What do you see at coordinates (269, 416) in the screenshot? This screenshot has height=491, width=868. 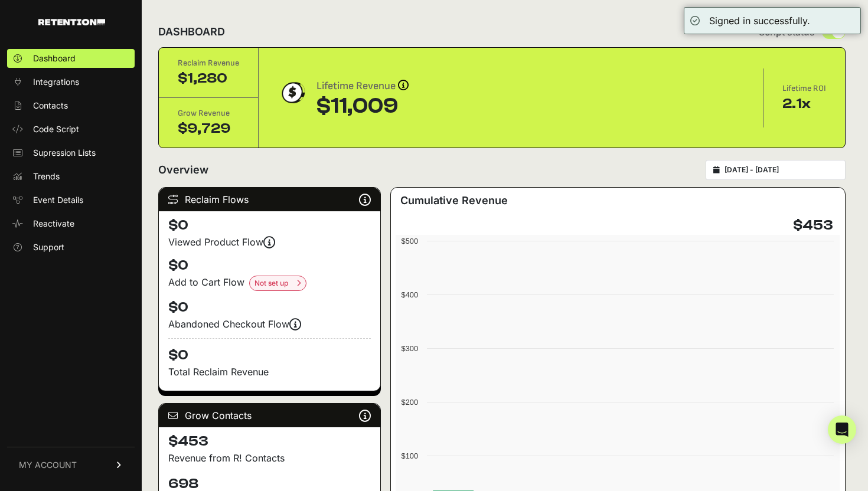 I see `div: Grow Contacts` at bounding box center [269, 416].